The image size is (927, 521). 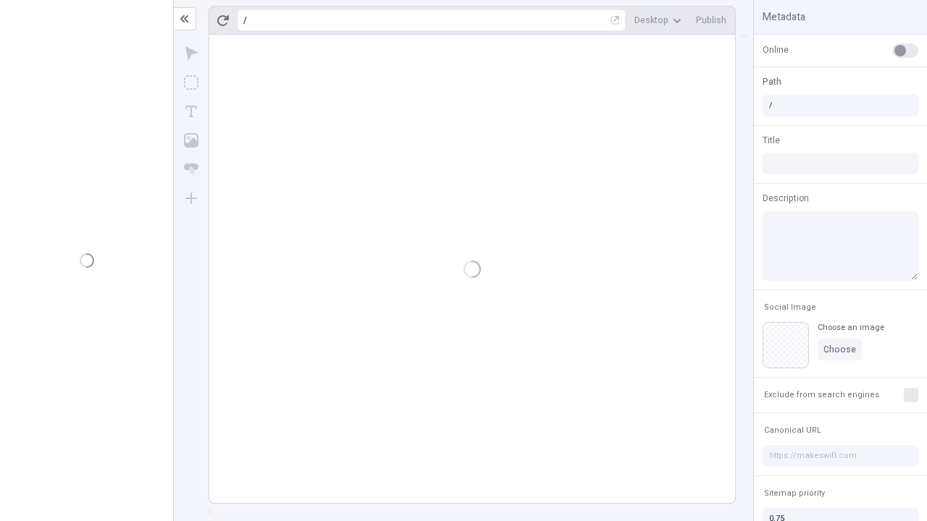 What do you see at coordinates (794, 493) in the screenshot?
I see `span: Sitemap priority` at bounding box center [794, 493].